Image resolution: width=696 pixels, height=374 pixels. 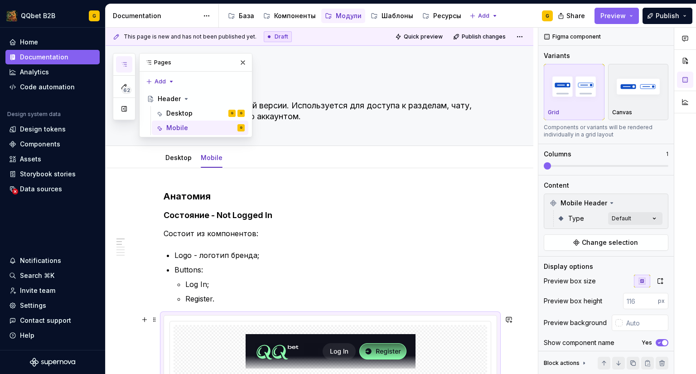 I want to click on button: placeholderGrid, so click(x=574, y=92).